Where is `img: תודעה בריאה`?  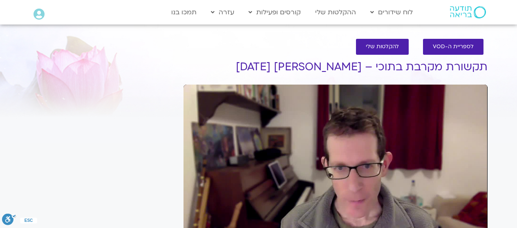 img: תודעה בריאה is located at coordinates (468, 12).